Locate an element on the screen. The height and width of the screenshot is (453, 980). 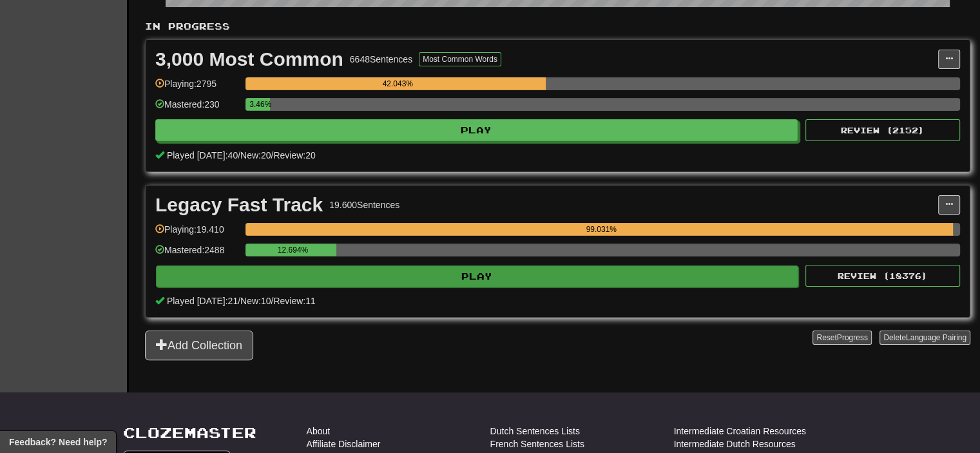
div: 12.694% is located at coordinates (293, 250).